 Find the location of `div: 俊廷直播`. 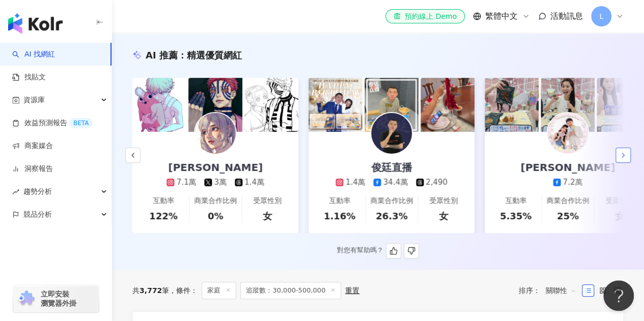

div: 俊廷直播 is located at coordinates (391, 168).